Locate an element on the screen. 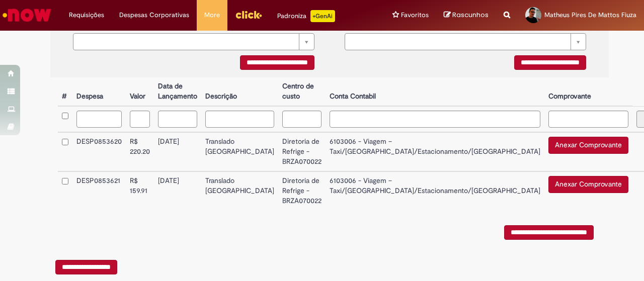 This screenshot has height=281, width=644. span: More is located at coordinates (212, 15).